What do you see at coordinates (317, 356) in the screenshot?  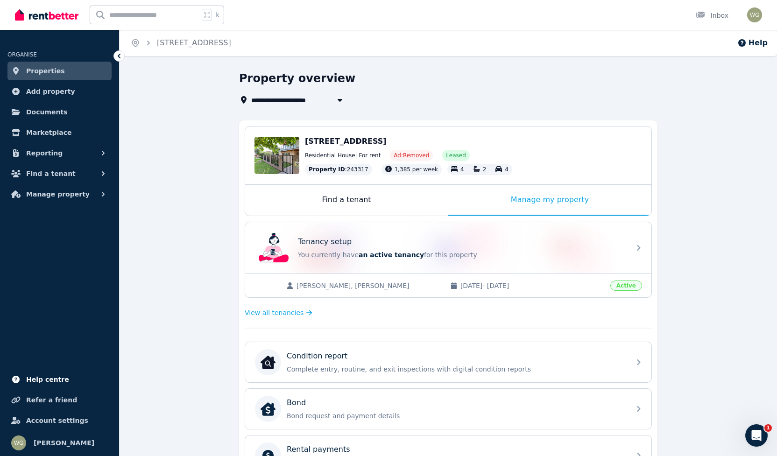 I see `p: Condition report` at bounding box center [317, 356].